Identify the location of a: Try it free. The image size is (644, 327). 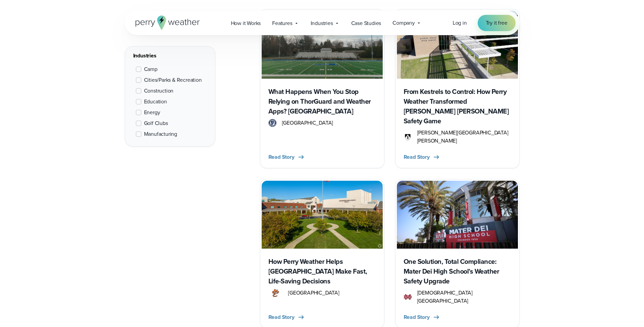
(496, 23).